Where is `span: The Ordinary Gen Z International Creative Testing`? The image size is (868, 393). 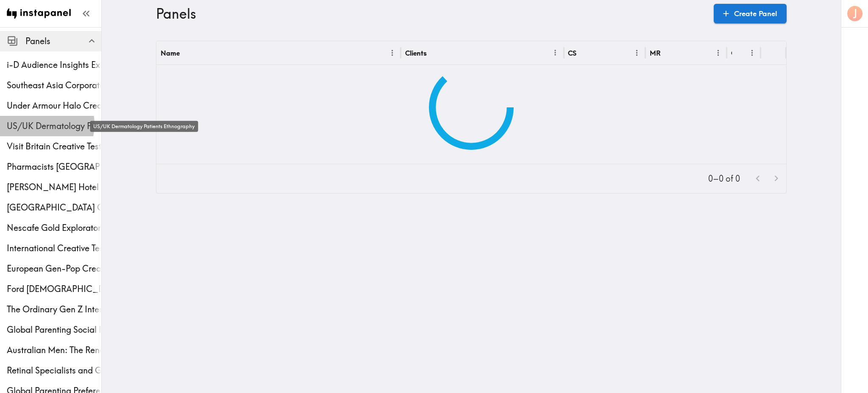
span: The Ordinary Gen Z International Creative Testing is located at coordinates (54, 309).